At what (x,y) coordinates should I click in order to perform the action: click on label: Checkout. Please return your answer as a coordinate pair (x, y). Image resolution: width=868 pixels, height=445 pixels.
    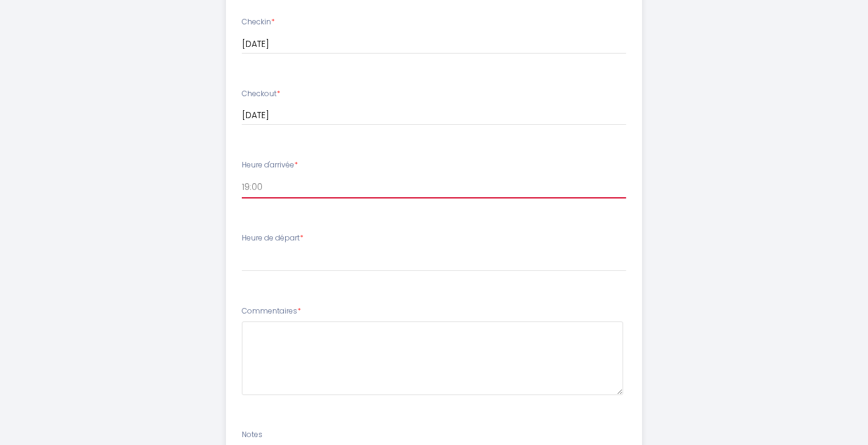
    Looking at the image, I should click on (260, 94).